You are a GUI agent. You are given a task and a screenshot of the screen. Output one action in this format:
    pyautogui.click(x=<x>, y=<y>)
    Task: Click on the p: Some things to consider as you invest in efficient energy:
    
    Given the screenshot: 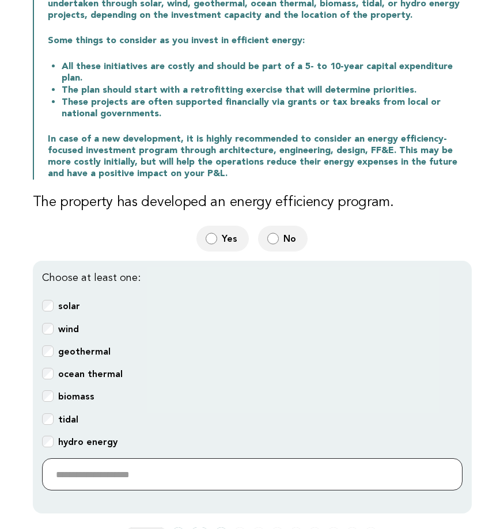 What is the action you would take?
    pyautogui.click(x=260, y=41)
    